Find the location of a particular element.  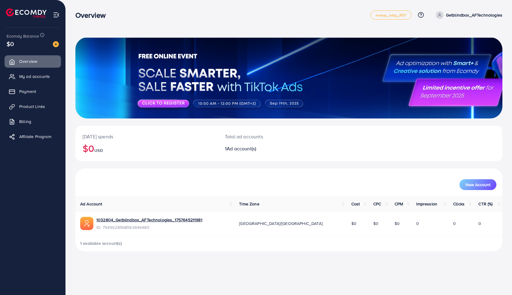

span: Payment is located at coordinates (28, 91).